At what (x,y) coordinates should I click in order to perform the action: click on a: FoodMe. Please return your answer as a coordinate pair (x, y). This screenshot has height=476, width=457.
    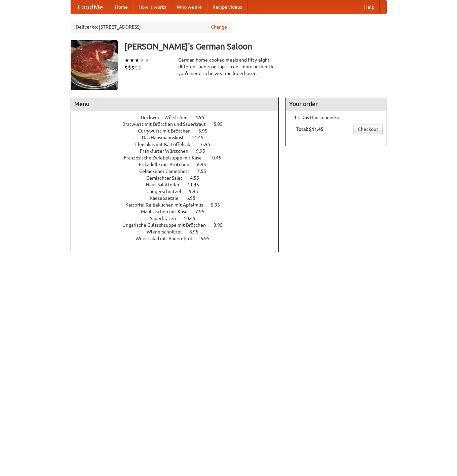
    Looking at the image, I should click on (90, 7).